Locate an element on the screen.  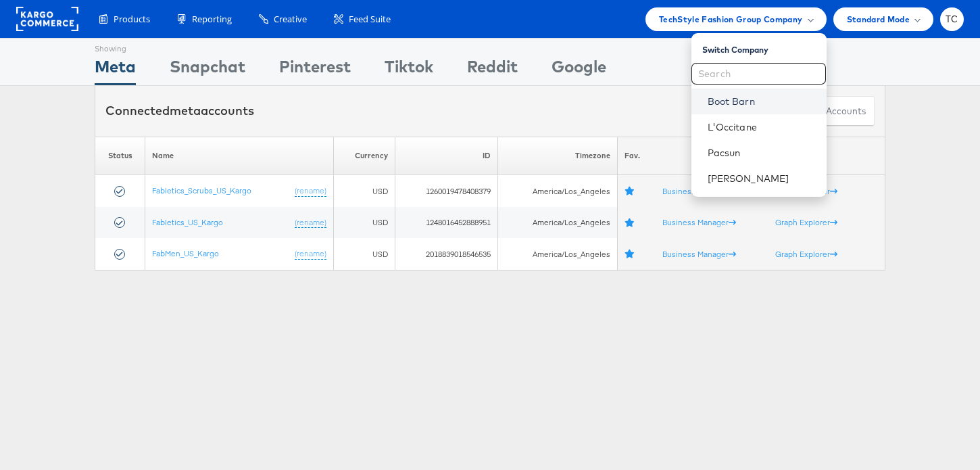
div: Showing is located at coordinates (115, 46).